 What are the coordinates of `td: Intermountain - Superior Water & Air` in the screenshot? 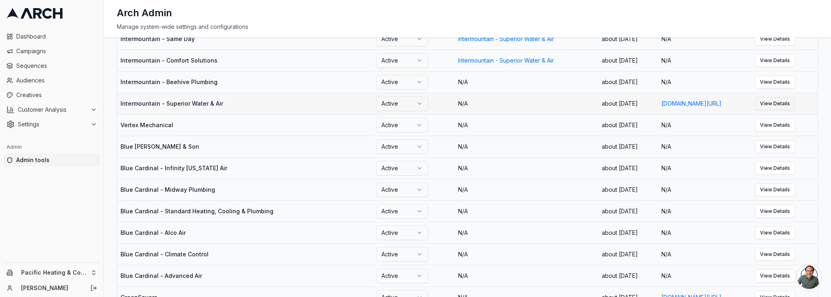 It's located at (245, 103).